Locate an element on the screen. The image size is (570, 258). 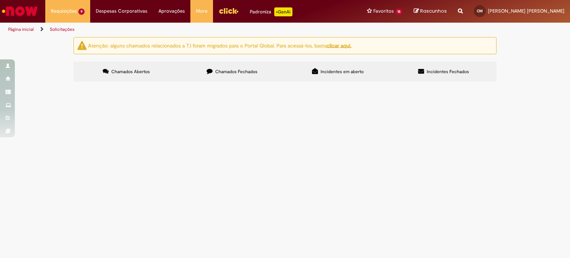
p: +GenAi is located at coordinates (283, 12).